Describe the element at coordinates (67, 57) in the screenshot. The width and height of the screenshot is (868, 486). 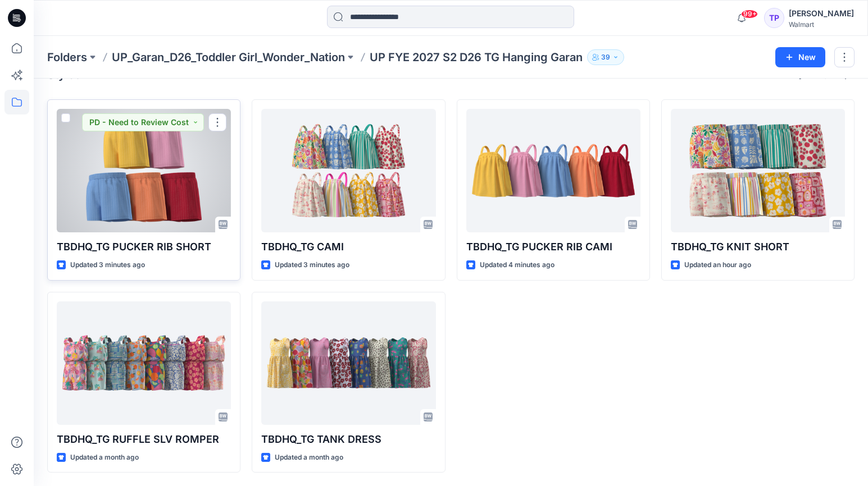
I see `a: Folders` at that location.